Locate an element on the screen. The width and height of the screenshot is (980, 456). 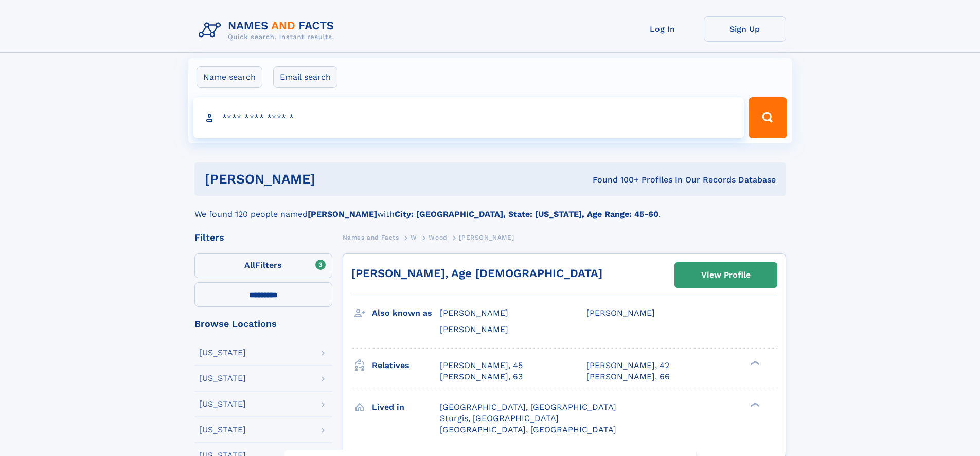
span: All is located at coordinates (249, 264).